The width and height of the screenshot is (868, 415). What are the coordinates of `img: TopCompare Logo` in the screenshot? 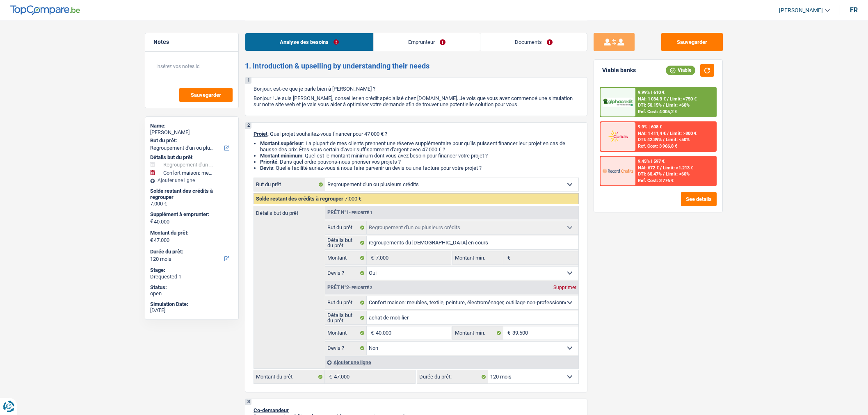 It's located at (45, 11).